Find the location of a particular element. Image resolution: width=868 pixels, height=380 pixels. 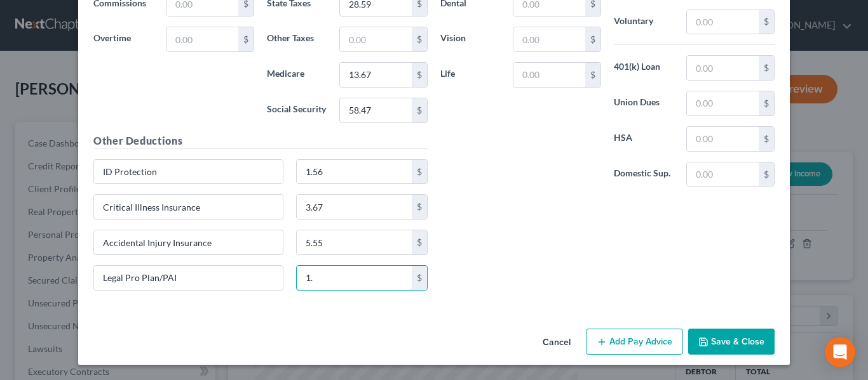

button: Cancel is located at coordinates (557, 343).